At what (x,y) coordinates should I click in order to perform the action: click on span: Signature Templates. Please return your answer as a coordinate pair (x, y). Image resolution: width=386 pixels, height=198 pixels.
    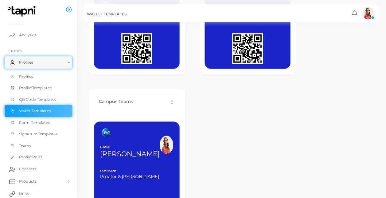
    Looking at the image, I should click on (38, 134).